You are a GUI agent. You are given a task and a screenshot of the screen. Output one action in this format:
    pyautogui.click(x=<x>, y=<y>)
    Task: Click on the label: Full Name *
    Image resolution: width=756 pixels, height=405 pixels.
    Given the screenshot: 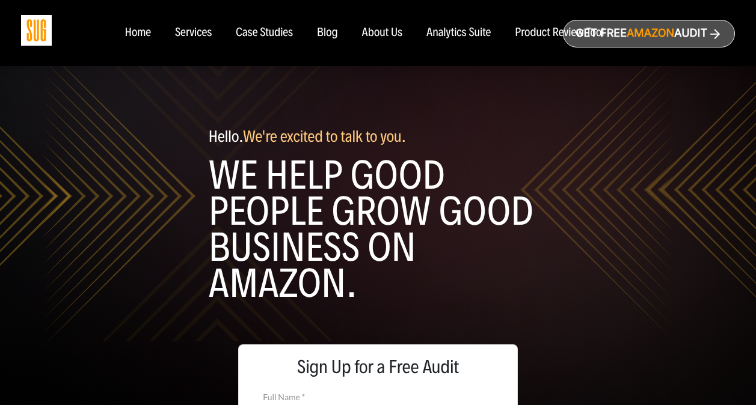 What is the action you would take?
    pyautogui.click(x=378, y=397)
    